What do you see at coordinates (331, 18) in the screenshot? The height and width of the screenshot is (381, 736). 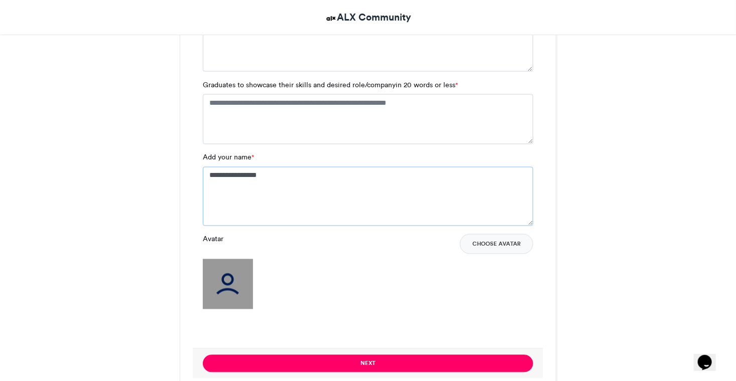 I see `img: ALX Community` at bounding box center [331, 18].